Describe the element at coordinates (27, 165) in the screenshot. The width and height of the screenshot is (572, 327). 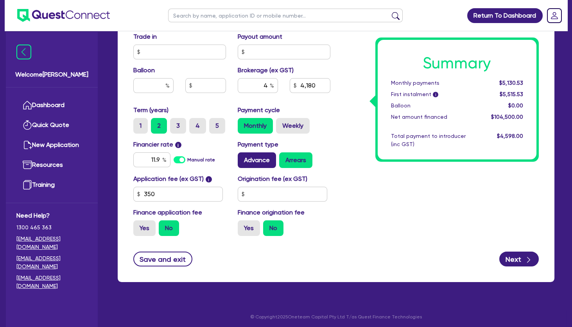
I see `img: resources` at that location.